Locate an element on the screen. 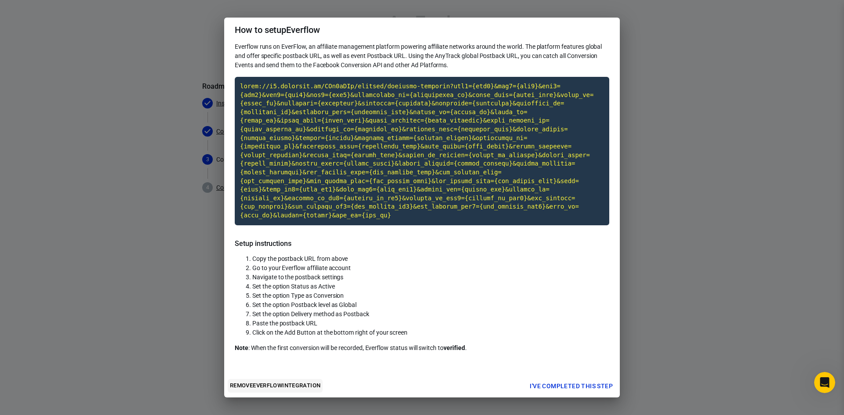 The image size is (844, 415). button: I've completed this step is located at coordinates (571, 386).